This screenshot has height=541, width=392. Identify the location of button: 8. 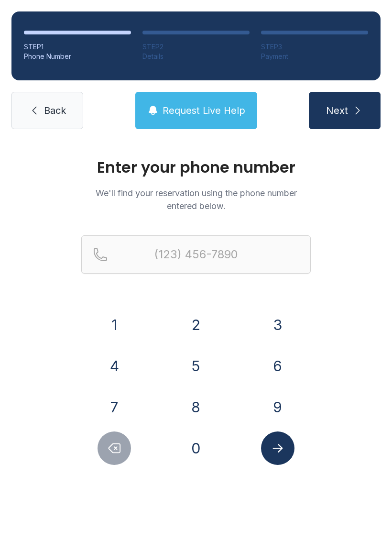
(196, 407).